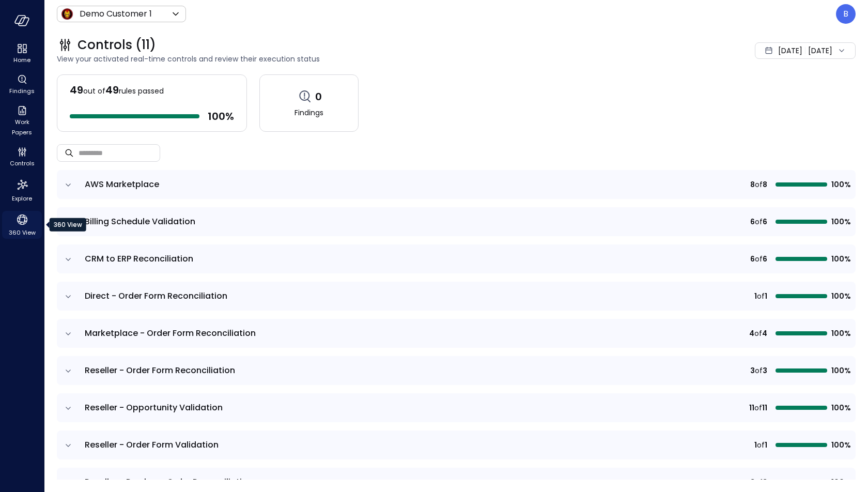  Describe the element at coordinates (117, 45) in the screenshot. I see `span: Controls (11)` at that location.